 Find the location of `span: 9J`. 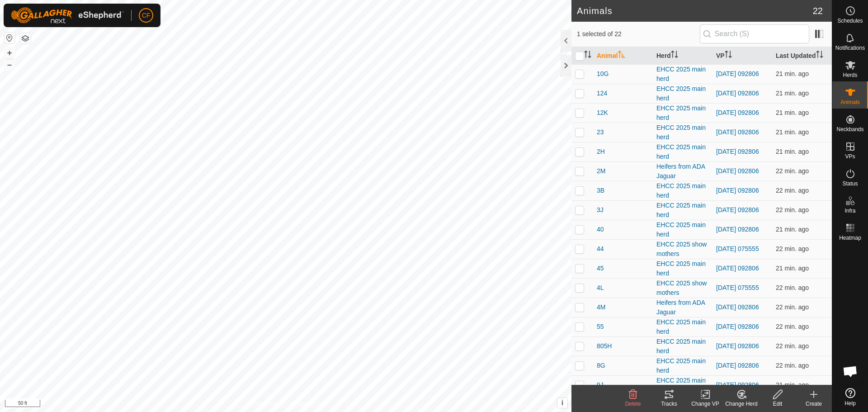

span: 9J is located at coordinates (600, 385).